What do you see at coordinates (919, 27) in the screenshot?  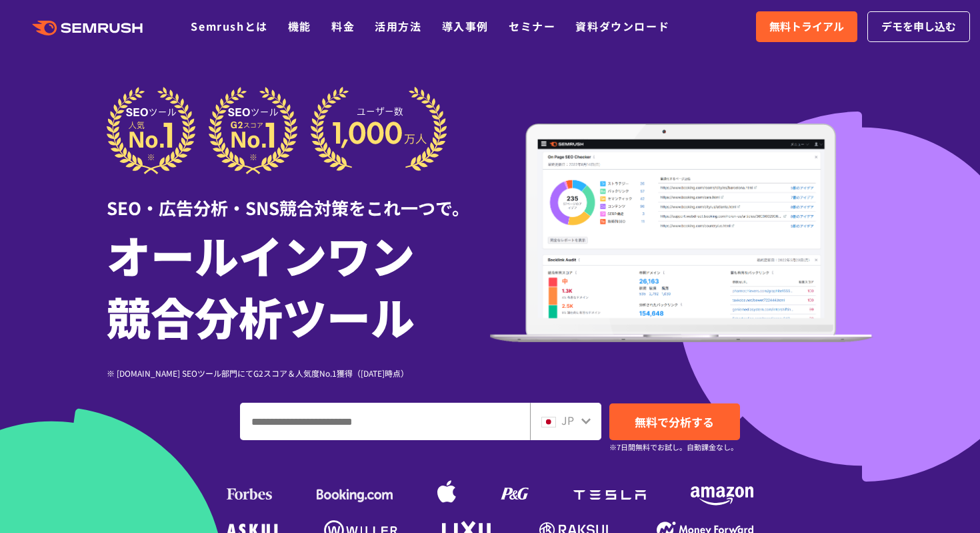 I see `span: デモを申し込む` at bounding box center [919, 27].